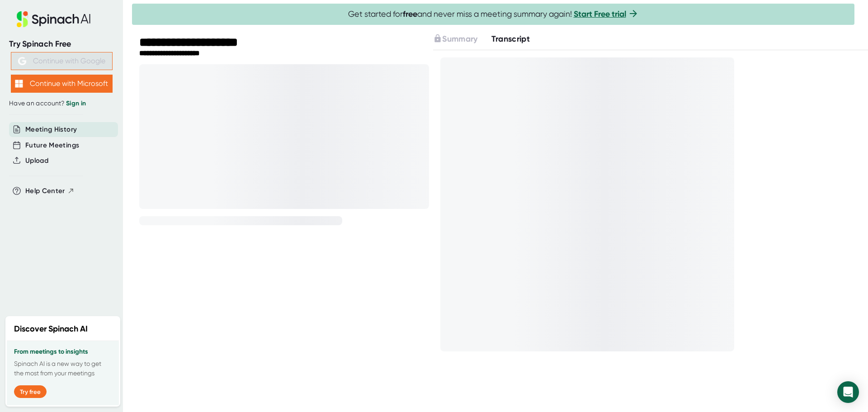 This screenshot has height=412, width=868. Describe the element at coordinates (62, 61) in the screenshot. I see `button: Continue with Google` at that location.